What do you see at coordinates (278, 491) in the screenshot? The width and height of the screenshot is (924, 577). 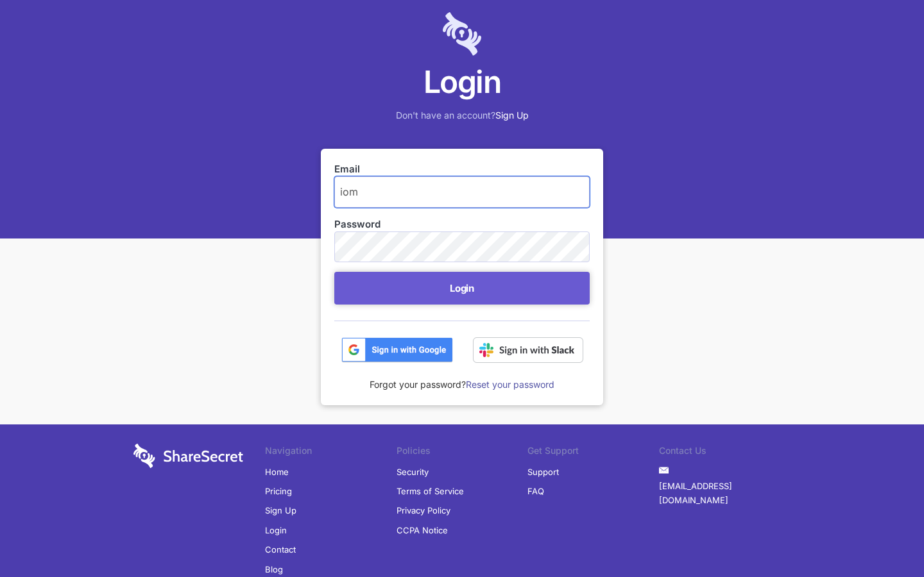 I see `a: Pricing` at bounding box center [278, 491].